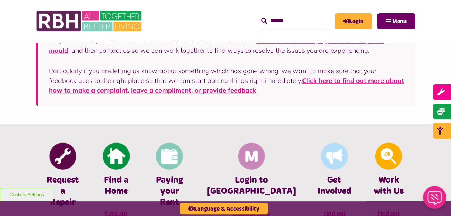 This screenshot has height=216, width=451. I want to click on img: Find A Home, so click(116, 156).